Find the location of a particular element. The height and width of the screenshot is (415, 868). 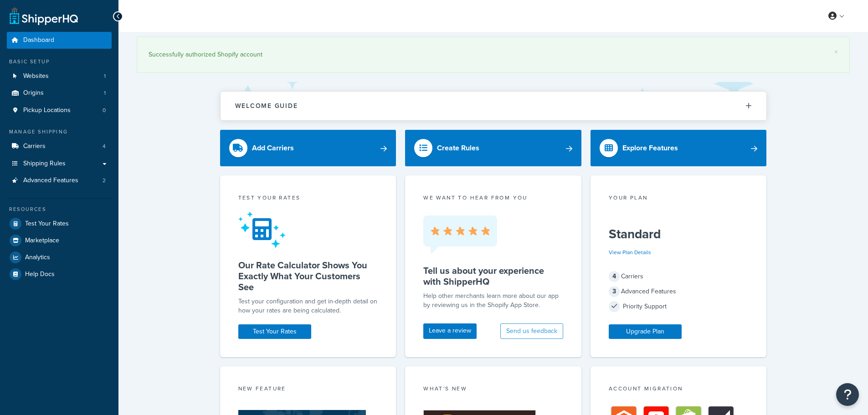

li: Dashboard is located at coordinates (59, 40).